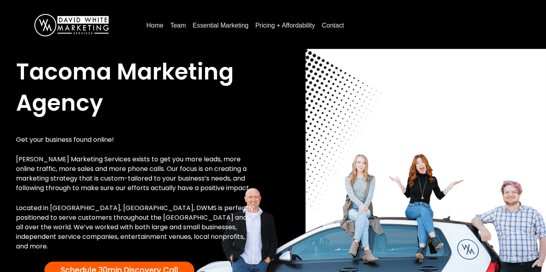 The image size is (546, 272). What do you see at coordinates (178, 26) in the screenshot?
I see `a: Team` at bounding box center [178, 26].